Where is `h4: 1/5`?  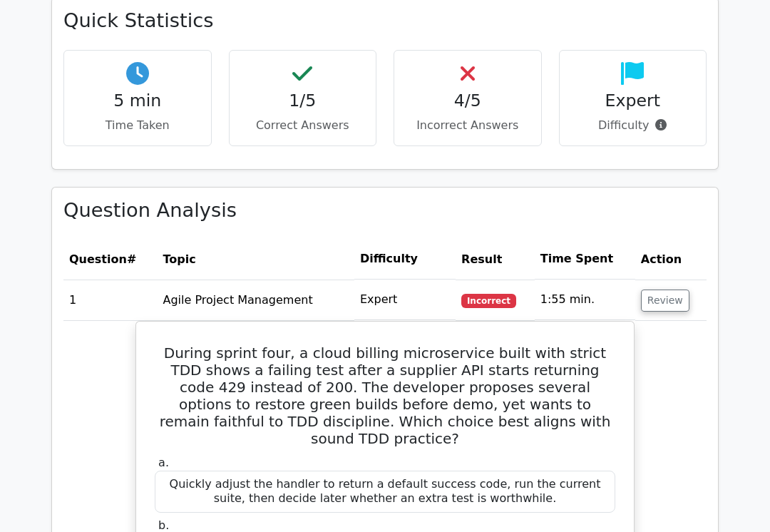
h4: 1/5 is located at coordinates (303, 101).